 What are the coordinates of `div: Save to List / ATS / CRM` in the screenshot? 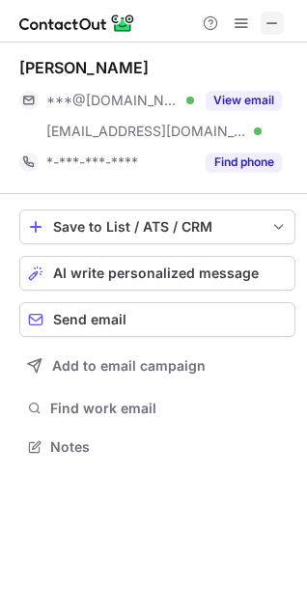 It's located at (157, 227).